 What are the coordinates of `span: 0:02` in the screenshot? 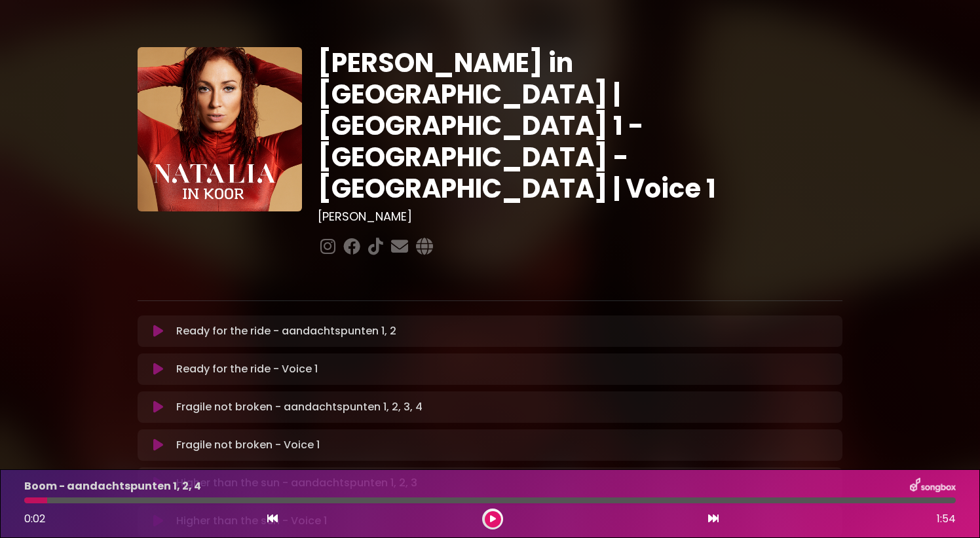 It's located at (35, 519).